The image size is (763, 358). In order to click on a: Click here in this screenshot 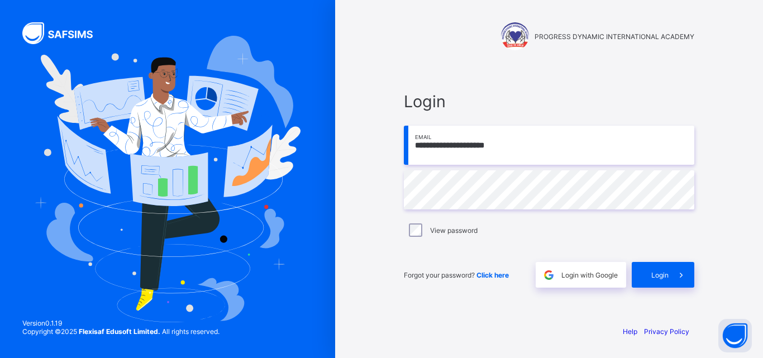, I will do `click(493, 275)`.